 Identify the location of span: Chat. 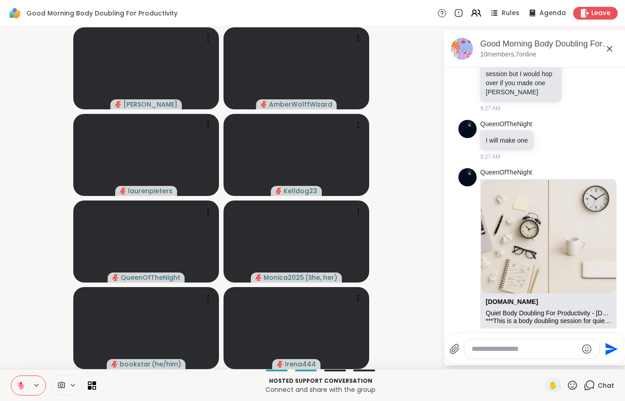
(606, 385).